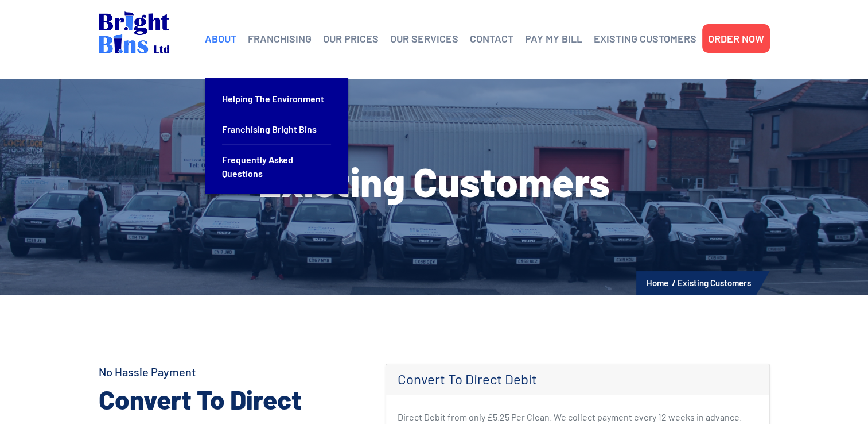  I want to click on a: ABOUT, so click(220, 39).